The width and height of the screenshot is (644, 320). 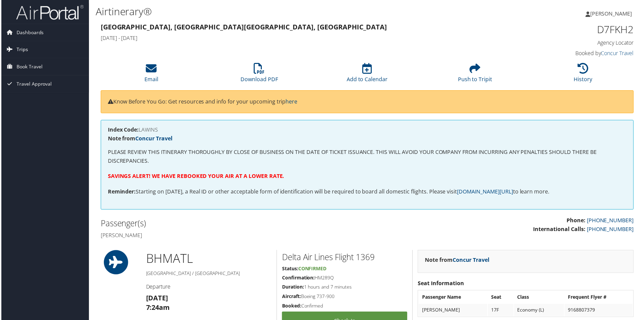 I want to click on strong: Seat Information, so click(x=441, y=285).